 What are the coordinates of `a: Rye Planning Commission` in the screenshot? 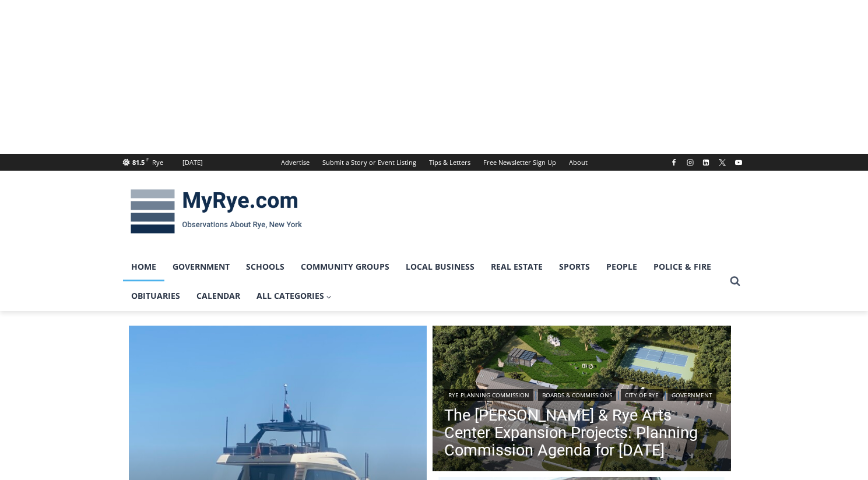 It's located at (488, 395).